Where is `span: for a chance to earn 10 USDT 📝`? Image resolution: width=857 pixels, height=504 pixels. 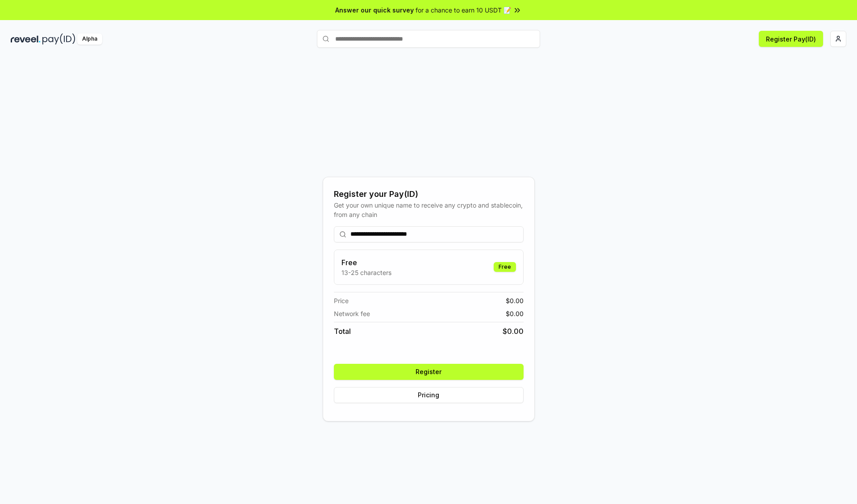
span: for a chance to earn 10 USDT 📝 is located at coordinates (463, 10).